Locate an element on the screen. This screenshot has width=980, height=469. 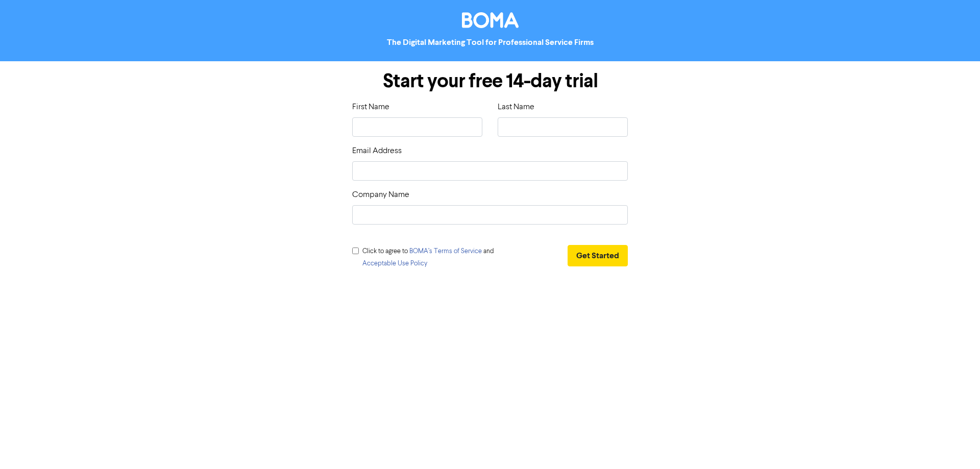
span: Click to agree to and is located at coordinates (428, 258).